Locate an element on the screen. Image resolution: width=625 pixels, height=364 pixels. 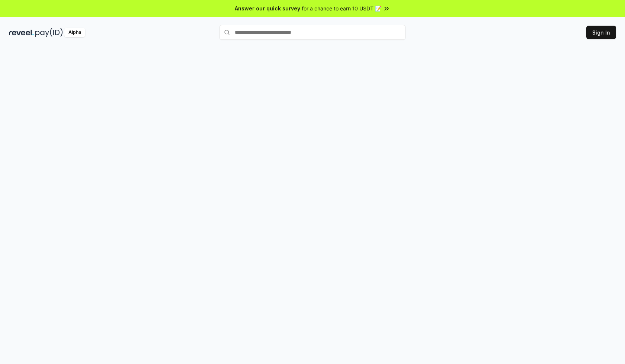
div: Alpha is located at coordinates (75, 33).